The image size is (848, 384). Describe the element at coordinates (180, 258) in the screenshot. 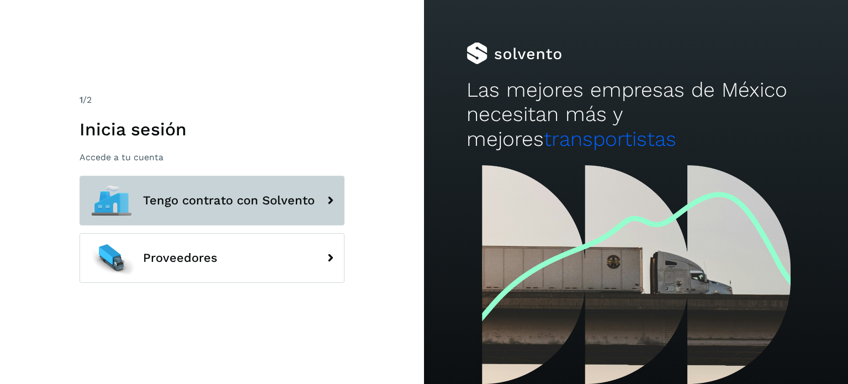

I see `span: Proveedores` at that location.